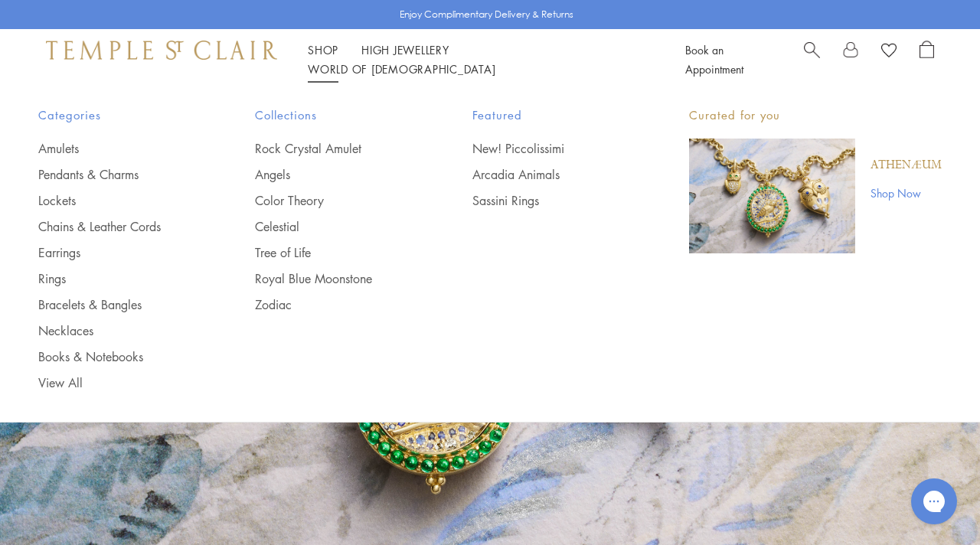 This screenshot has width=980, height=545. Describe the element at coordinates (333, 149) in the screenshot. I see `a: Rock Crystal Amulet` at that location.